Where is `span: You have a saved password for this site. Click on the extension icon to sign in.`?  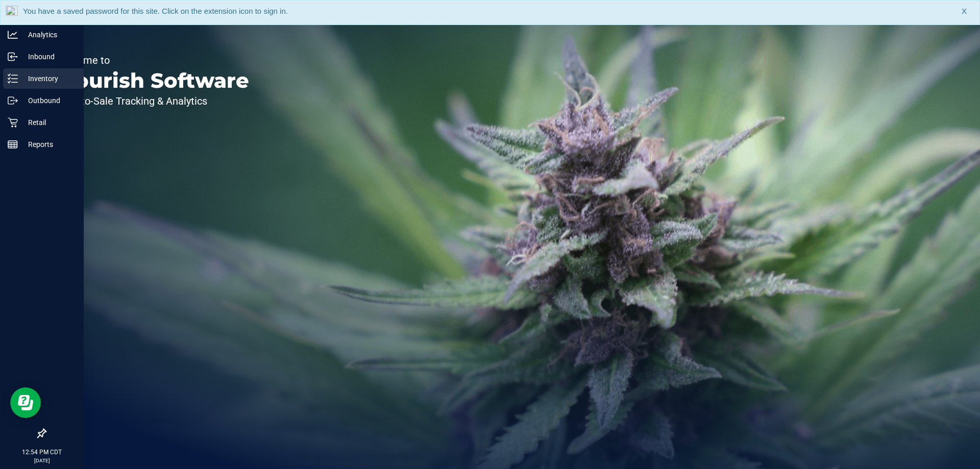 span: You have a saved password for this site. Click on the extension icon to sign in. is located at coordinates (155, 10).